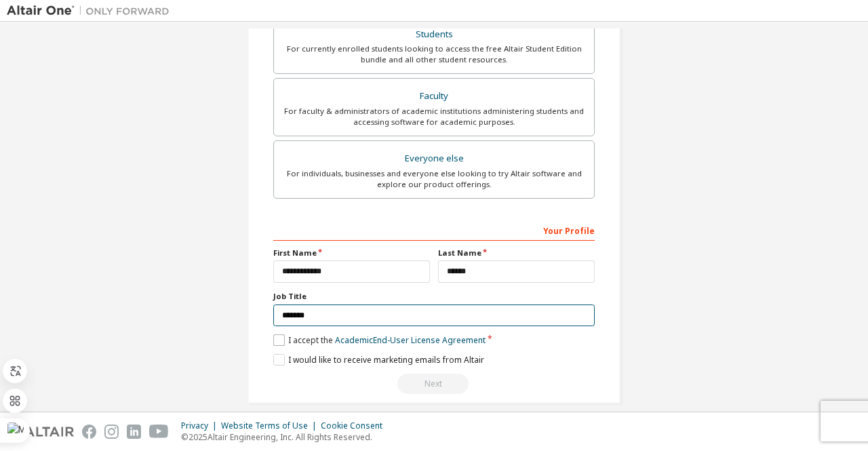 The width and height of the screenshot is (868, 451). I want to click on img: altair_logo.svg, so click(39, 431).